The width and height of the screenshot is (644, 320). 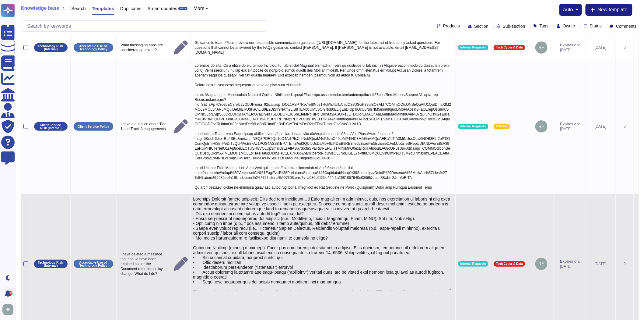 I want to click on span: Sub-section, so click(x=514, y=26).